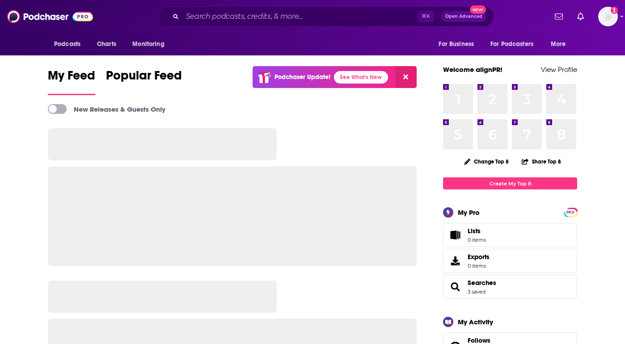  Describe the element at coordinates (472, 69) in the screenshot. I see `a: Welcome alignPR!` at that location.